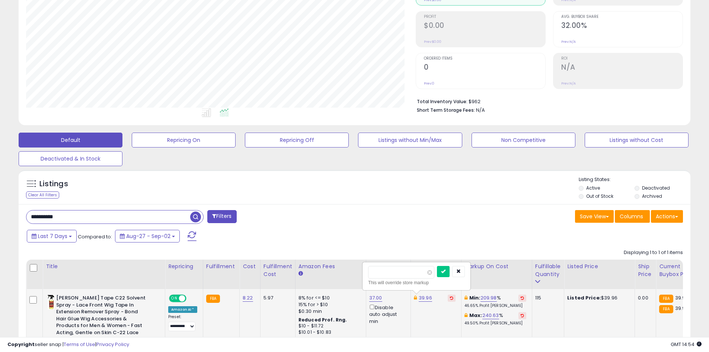 The height and width of the screenshot is (352, 709). I want to click on div: Preset:, so click(183, 322).